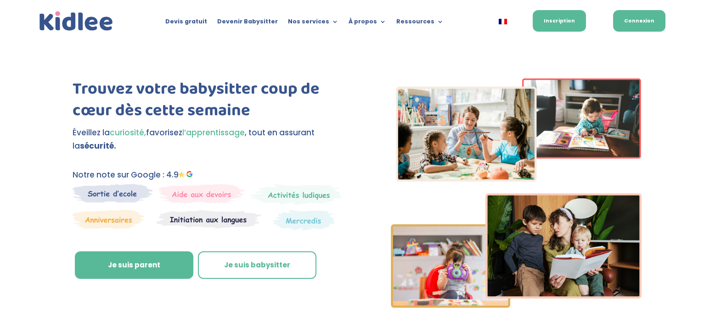 This screenshot has height=316, width=726. Describe the element at coordinates (516, 193) in the screenshot. I see `img: Imgs-2` at that location.